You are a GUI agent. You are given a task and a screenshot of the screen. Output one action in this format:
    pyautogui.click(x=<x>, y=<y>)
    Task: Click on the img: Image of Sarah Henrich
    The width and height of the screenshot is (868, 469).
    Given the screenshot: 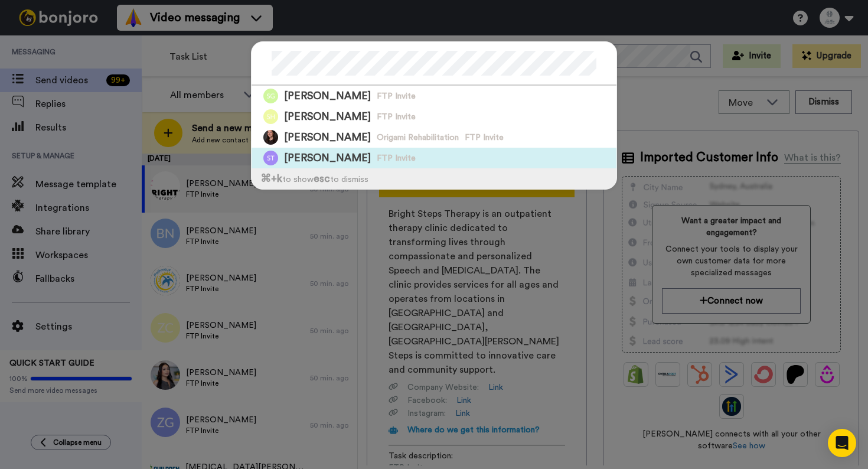 What is the action you would take?
    pyautogui.click(x=271, y=116)
    